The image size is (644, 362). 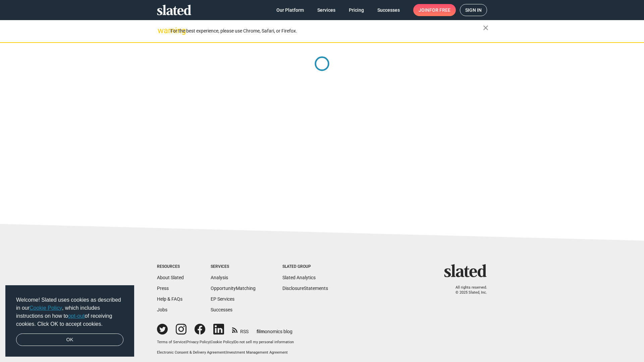 What do you see at coordinates (70, 321) in the screenshot?
I see `div: cookieconsent` at bounding box center [70, 321].